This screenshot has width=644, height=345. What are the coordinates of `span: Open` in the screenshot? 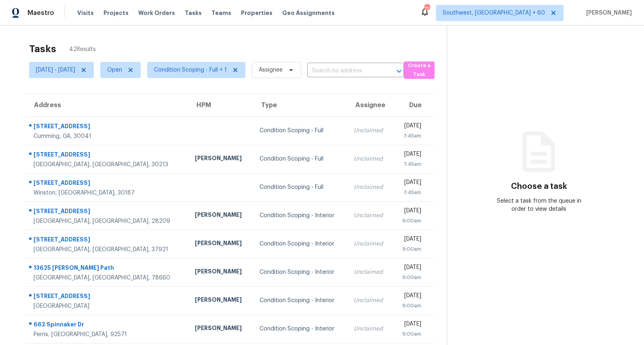 It's located at (114, 70).